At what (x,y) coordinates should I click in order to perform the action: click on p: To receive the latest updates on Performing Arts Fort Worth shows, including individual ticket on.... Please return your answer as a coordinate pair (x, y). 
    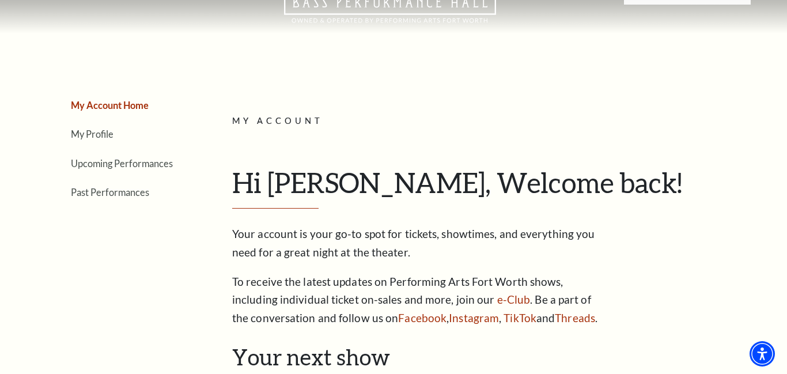
    Looking at the image, I should click on (419, 300).